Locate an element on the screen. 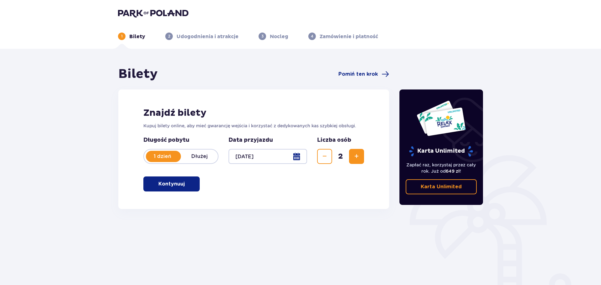  button: Kontynuuj is located at coordinates (171, 184).